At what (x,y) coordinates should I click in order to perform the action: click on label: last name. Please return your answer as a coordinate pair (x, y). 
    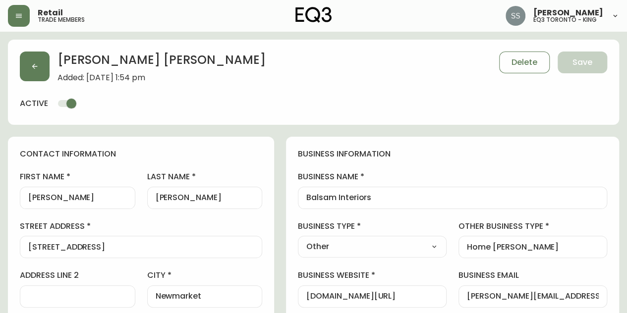
    Looking at the image, I should click on (205, 177).